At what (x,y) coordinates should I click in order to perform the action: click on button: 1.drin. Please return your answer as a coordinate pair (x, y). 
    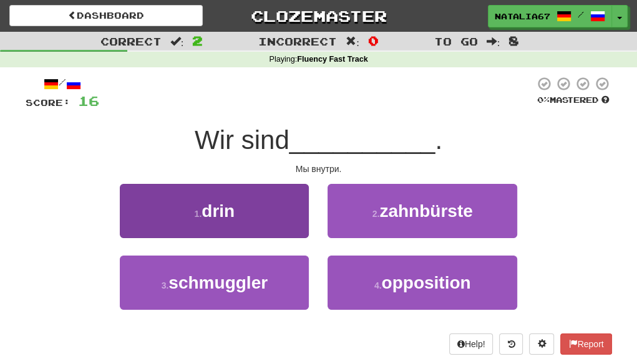
    Looking at the image, I should click on (214, 210).